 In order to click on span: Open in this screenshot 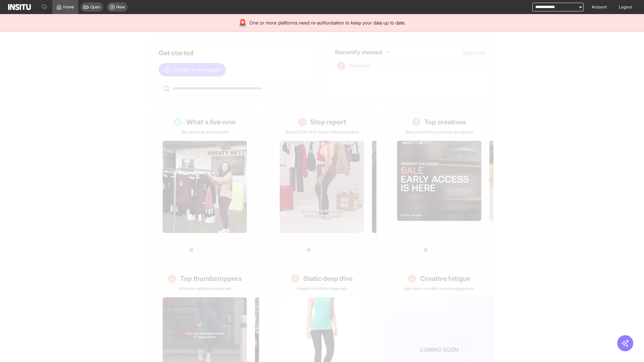, I will do `click(95, 7)`.